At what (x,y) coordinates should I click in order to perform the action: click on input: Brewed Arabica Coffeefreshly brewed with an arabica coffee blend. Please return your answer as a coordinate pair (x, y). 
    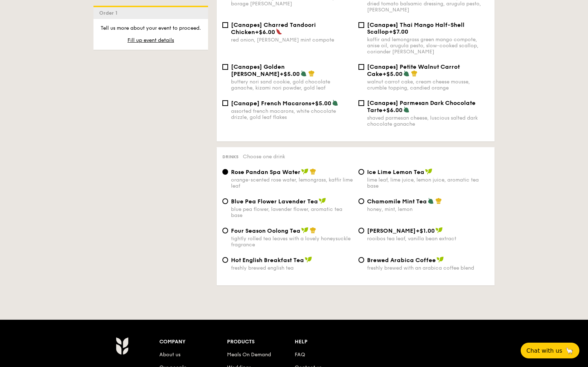
    Looking at the image, I should click on (362, 260).